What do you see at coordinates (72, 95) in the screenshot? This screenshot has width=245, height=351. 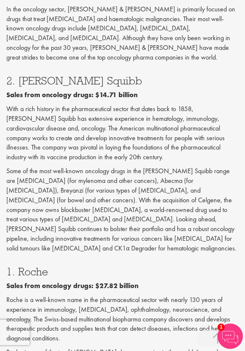 I see `b: Sales from oncology drugs: $14.71 billion` at bounding box center [72, 95].